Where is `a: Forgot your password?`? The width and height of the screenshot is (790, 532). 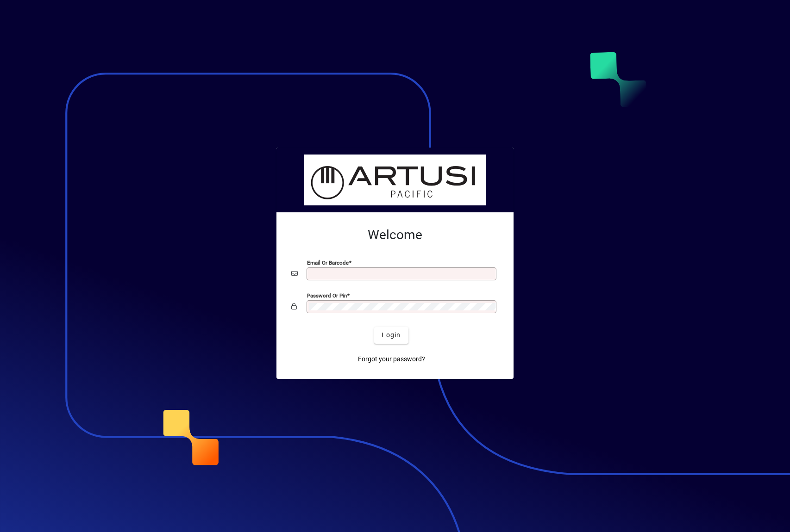 a: Forgot your password? is located at coordinates (391, 359).